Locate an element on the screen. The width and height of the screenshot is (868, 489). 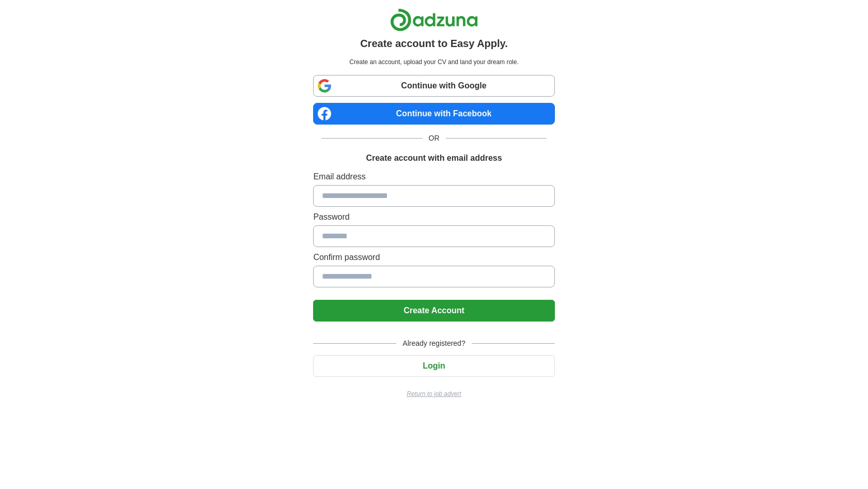
label: Confirm password is located at coordinates (434, 258).